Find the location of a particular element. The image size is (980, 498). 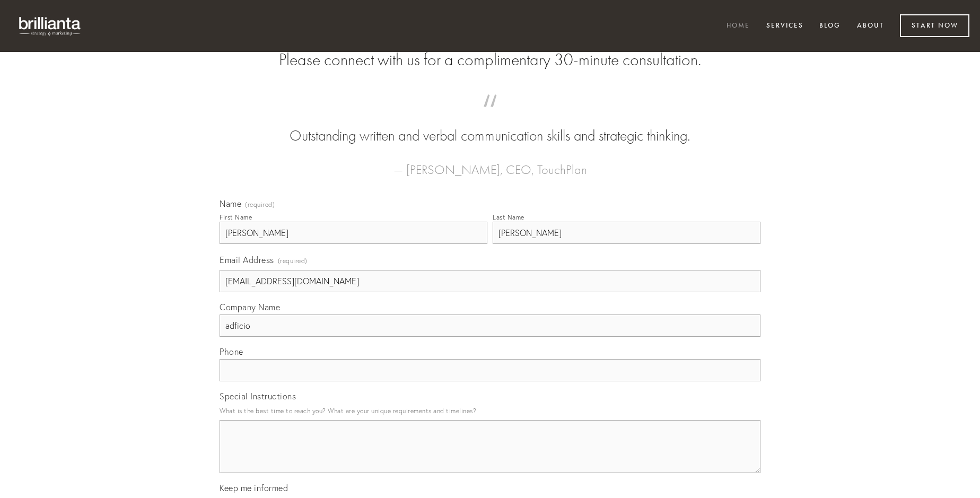

span: Name is located at coordinates (230, 204).